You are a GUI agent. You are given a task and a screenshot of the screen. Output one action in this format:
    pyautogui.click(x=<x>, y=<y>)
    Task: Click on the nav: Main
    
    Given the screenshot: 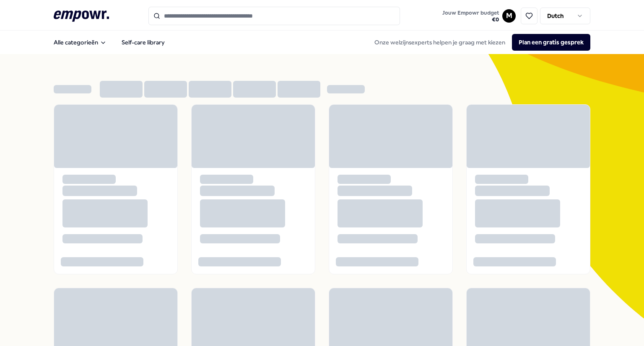 What is the action you would take?
    pyautogui.click(x=109, y=42)
    